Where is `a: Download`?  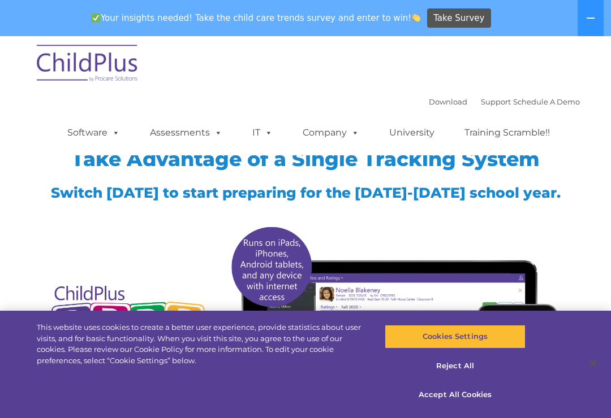 a: Download is located at coordinates (448, 102).